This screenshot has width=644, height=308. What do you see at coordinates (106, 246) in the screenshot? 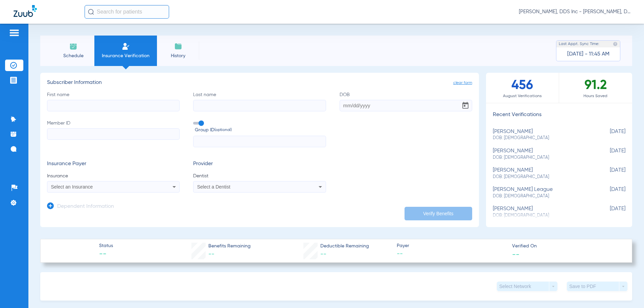
I see `span: Status` at bounding box center [106, 246].